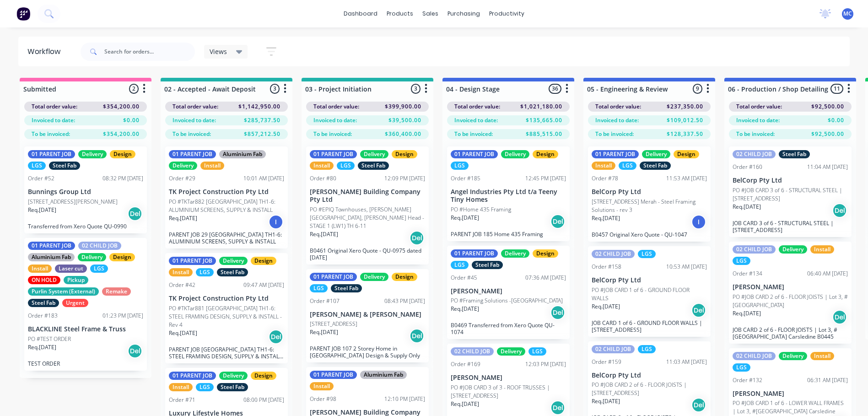 This screenshot has height=416, width=868. Describe the element at coordinates (324, 302) in the screenshot. I see `div: Order #107` at that location.